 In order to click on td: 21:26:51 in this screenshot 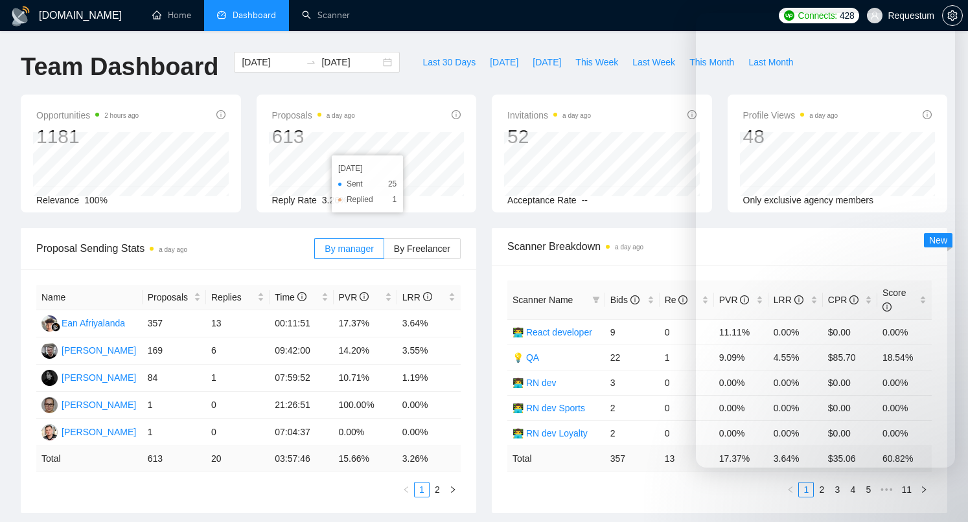, I will do `click(301, 405)`.